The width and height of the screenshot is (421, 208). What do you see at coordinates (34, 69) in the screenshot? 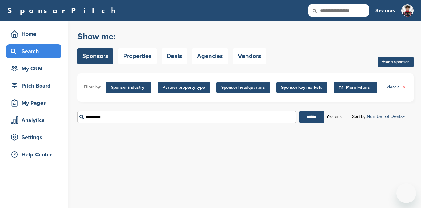
I see `a: My CRM` at bounding box center [34, 69].